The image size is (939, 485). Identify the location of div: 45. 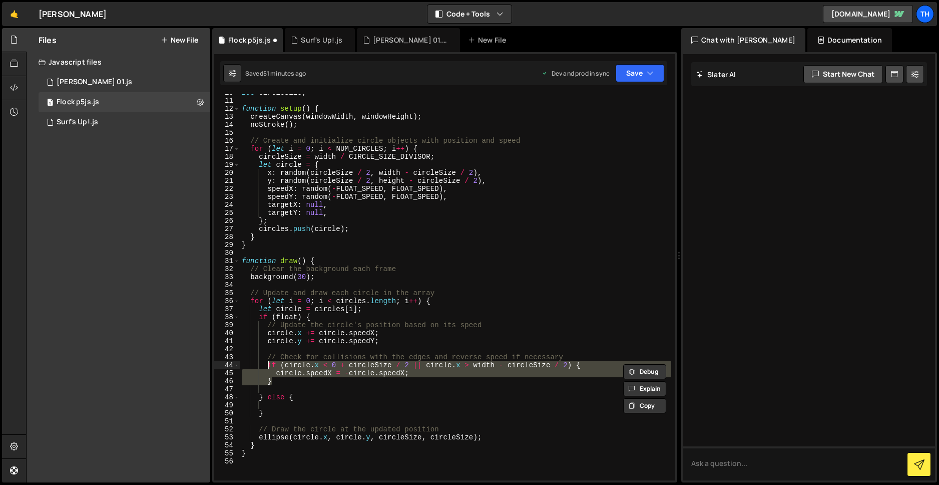
(227, 373).